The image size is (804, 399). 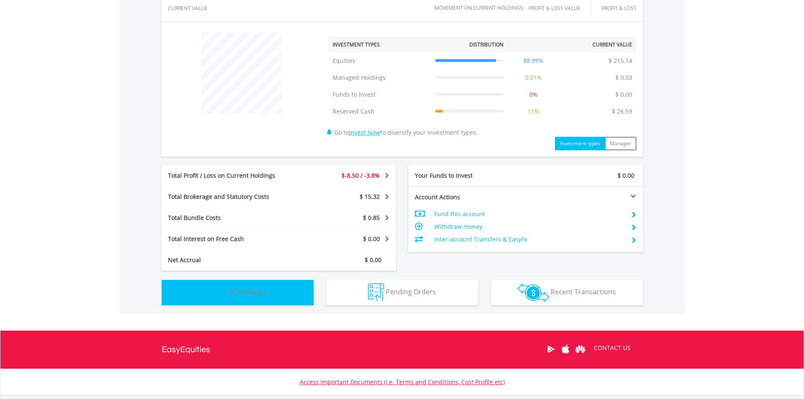 I want to click on button: Pending Orders, so click(x=402, y=293).